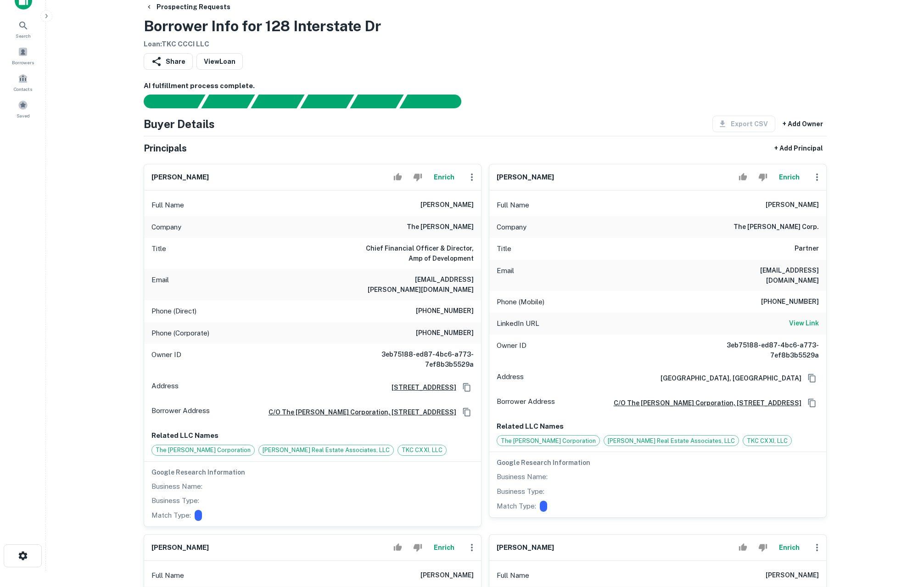 The width and height of the screenshot is (924, 587). What do you see at coordinates (804, 323) in the screenshot?
I see `h6: View Link` at bounding box center [804, 323].